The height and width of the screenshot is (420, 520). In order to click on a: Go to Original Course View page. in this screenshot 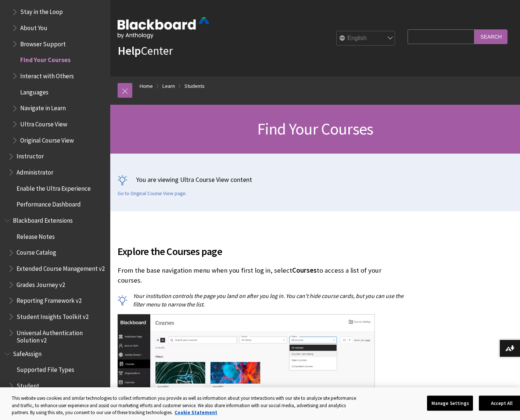, I will do `click(152, 194)`.